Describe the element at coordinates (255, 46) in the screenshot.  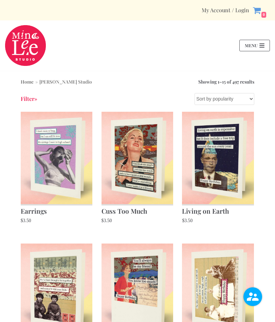
I see `button: Navigation Menu` at that location.